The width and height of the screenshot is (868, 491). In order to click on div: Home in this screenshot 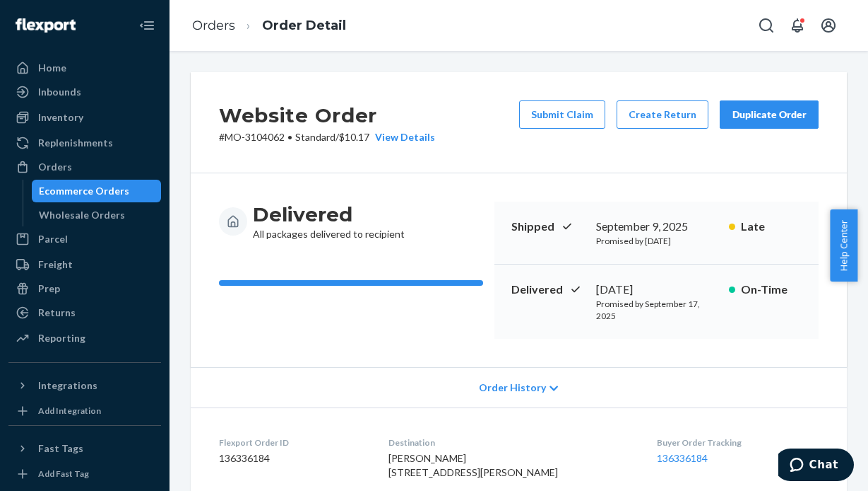, I will do `click(52, 67)`.